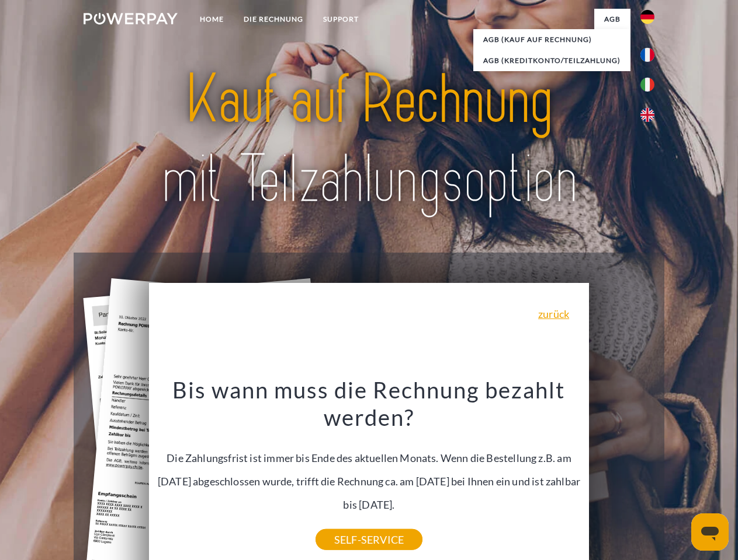 This screenshot has width=738, height=560. I want to click on img: de, so click(647, 17).